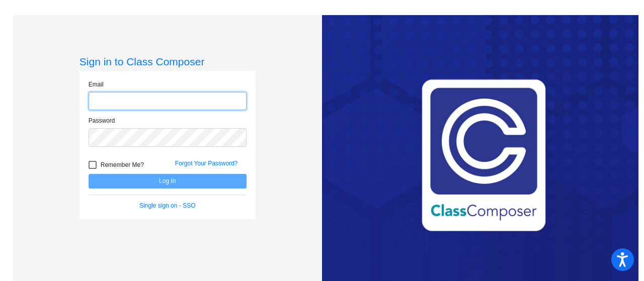 The width and height of the screenshot is (644, 281). I want to click on a: Forgot Your Password?, so click(206, 164).